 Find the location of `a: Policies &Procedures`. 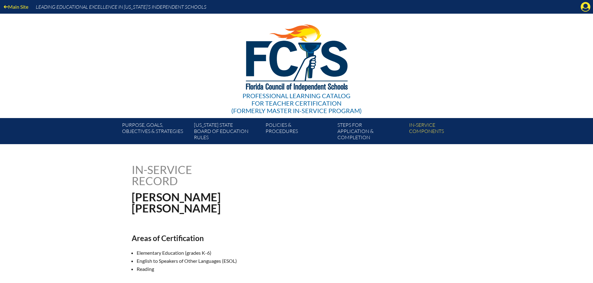

a: Policies &Procedures is located at coordinates (299, 133).